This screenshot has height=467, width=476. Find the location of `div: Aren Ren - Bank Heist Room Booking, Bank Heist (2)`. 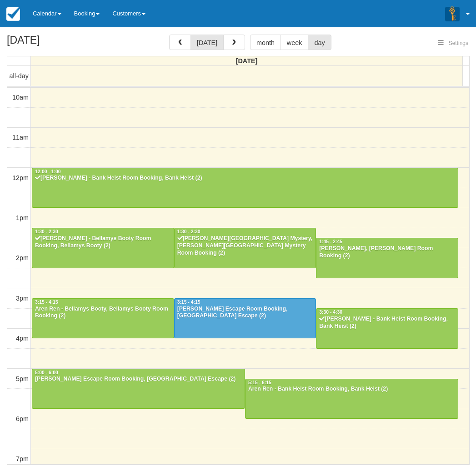

div: Aren Ren - Bank Heist Room Booking, Bank Heist (2) is located at coordinates (352, 390).